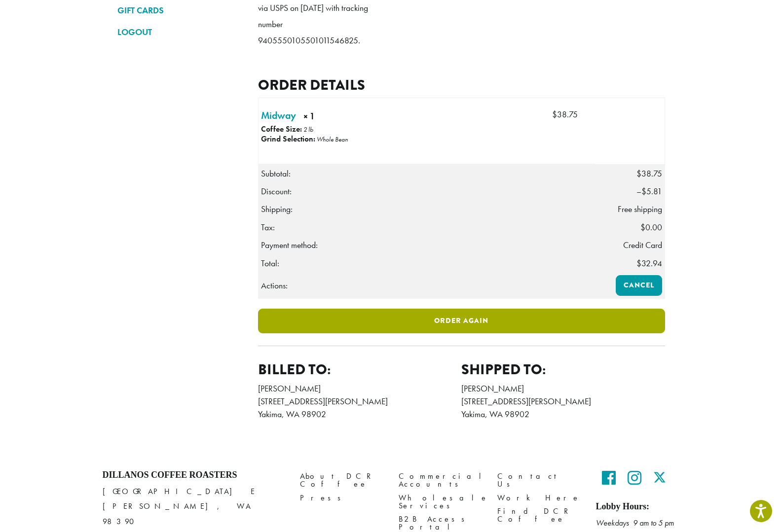  I want to click on a: Midway, so click(278, 115).